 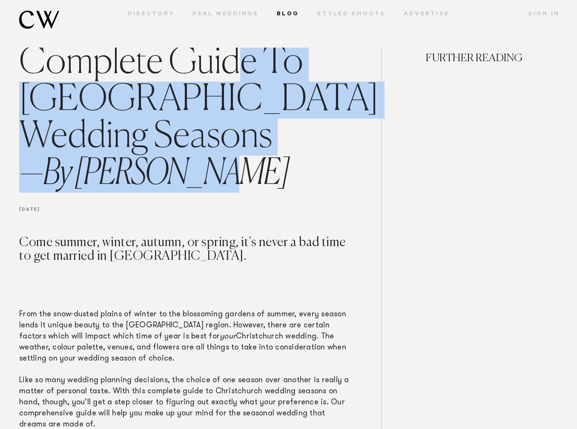 What do you see at coordinates (183, 326) in the screenshot?
I see `span: From the snow-dusted plains of winter to the blossoming gardens of summer, every season lends it ...` at bounding box center [183, 326].